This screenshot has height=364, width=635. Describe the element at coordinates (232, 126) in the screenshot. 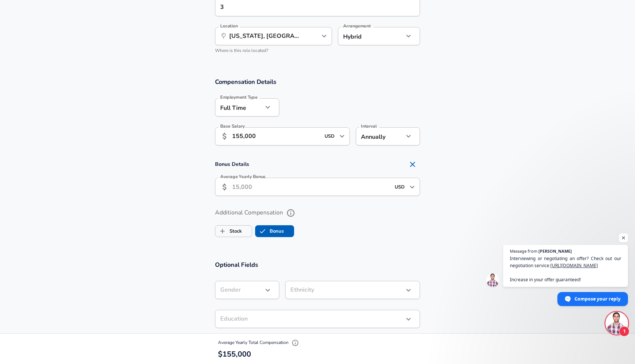

I see `label: Base Salary` at that location.